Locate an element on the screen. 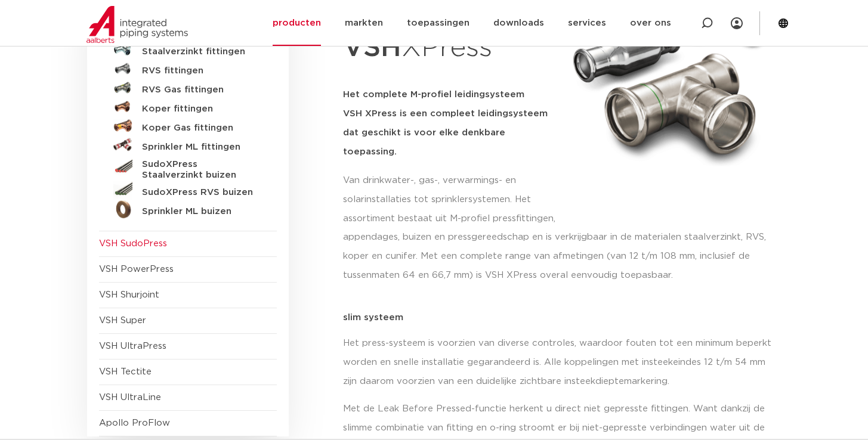  span: VSH UltraLine is located at coordinates (130, 397).